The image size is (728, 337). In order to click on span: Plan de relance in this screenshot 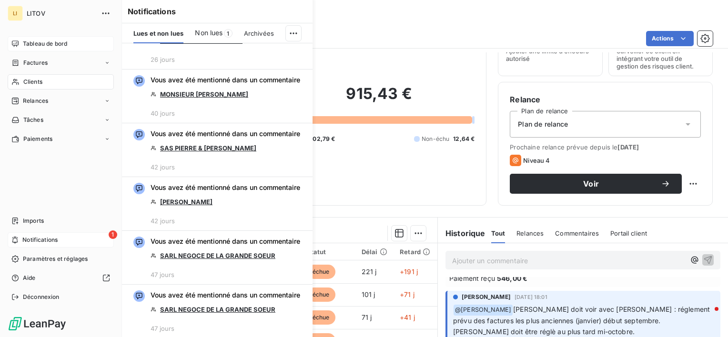, I will do `click(543, 124)`.